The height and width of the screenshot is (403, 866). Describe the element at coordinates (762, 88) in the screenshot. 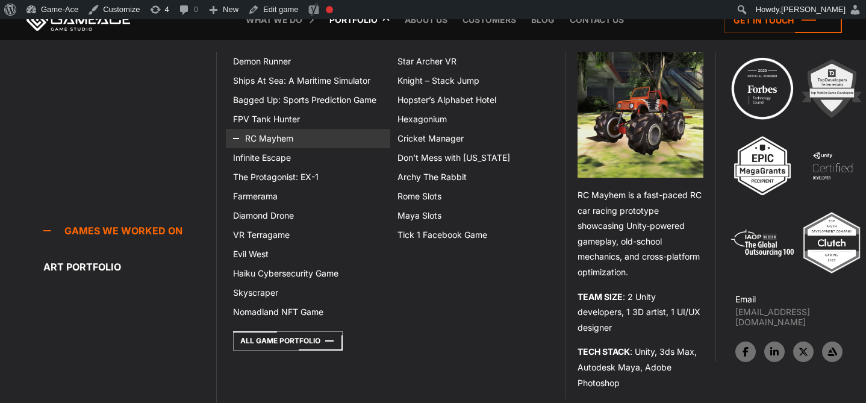

I see `img: Technology council badge program ace 2025 game ace` at that location.